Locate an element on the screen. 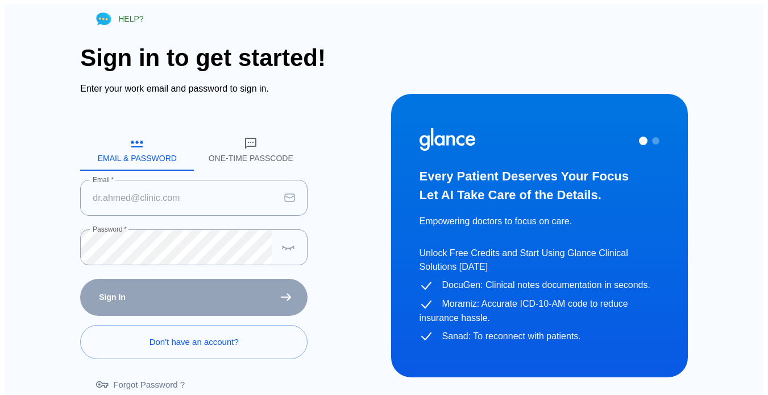  h3: Every Patient Deserves Your Focus Let AI Take Care of the Details. is located at coordinates (539, 185).